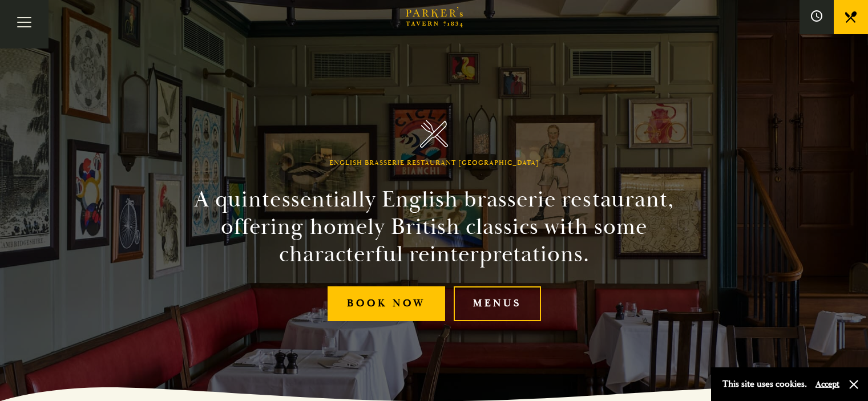 This screenshot has width=868, height=401. I want to click on p: This site uses cookies., so click(765, 384).